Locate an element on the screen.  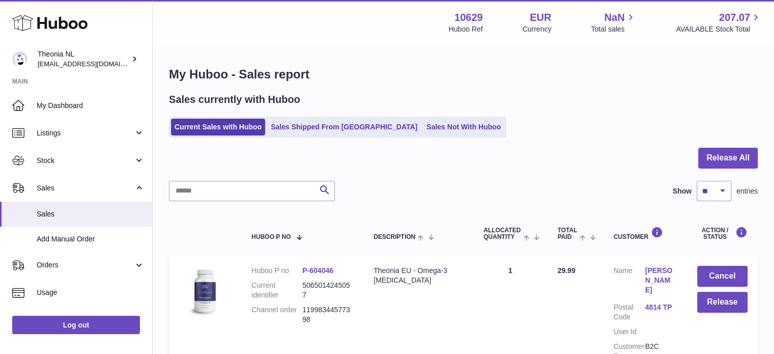
span: entries is located at coordinates (747, 191).